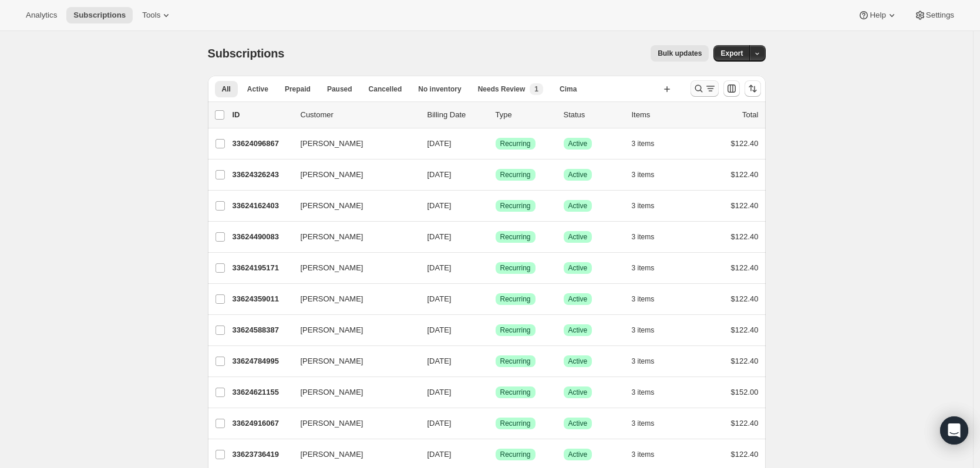  Describe the element at coordinates (593, 115) in the screenshot. I see `p: Status` at that location.